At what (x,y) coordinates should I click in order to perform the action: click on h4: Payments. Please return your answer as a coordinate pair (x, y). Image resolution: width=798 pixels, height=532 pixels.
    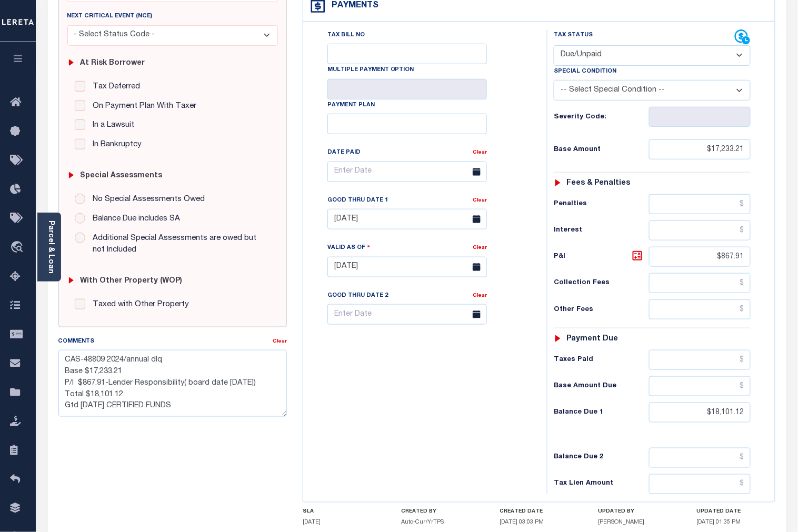
    Looking at the image, I should click on (352, 6).